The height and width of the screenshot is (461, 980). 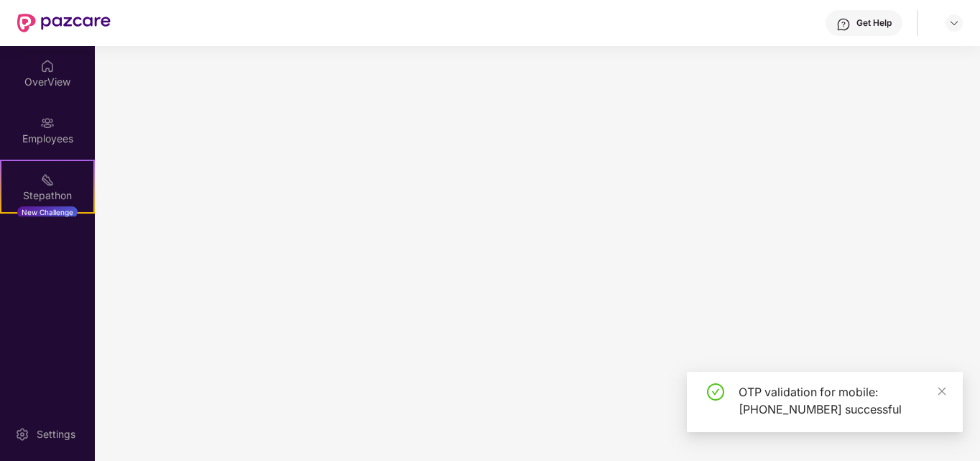 What do you see at coordinates (47, 66) in the screenshot?
I see `img: svg+xml;base64,PHN2ZyBpZD0iSG9tZSIgeG1sbnM9Imh0dHA6Ly93d3cudzMub3JnLzIwMDAvc3ZnIiB3aWR0aD0iMjAiIG...` at bounding box center [47, 66].